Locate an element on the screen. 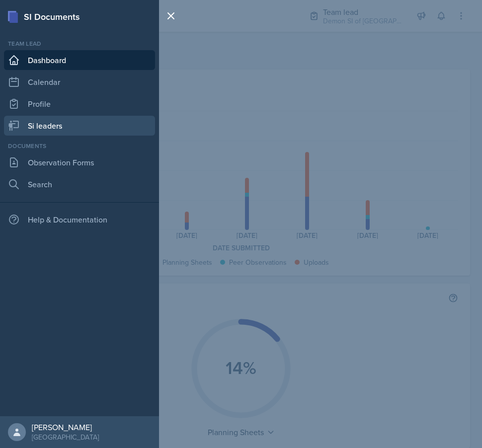 This screenshot has width=482, height=448. a: Si leaders is located at coordinates (79, 125).